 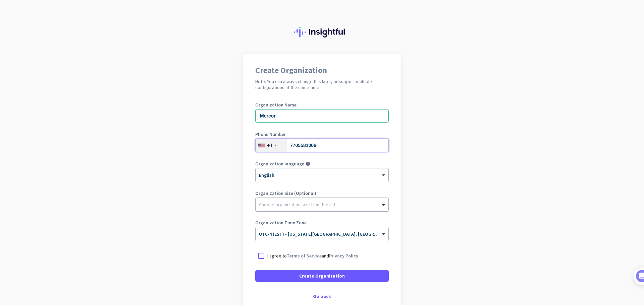 I want to click on label: Phone Number, so click(x=322, y=134).